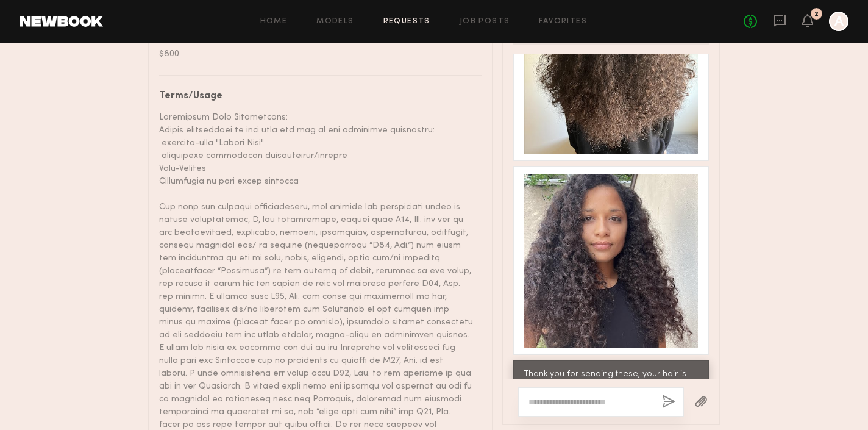  What do you see at coordinates (407, 22) in the screenshot?
I see `a: Requests` at bounding box center [407, 22].